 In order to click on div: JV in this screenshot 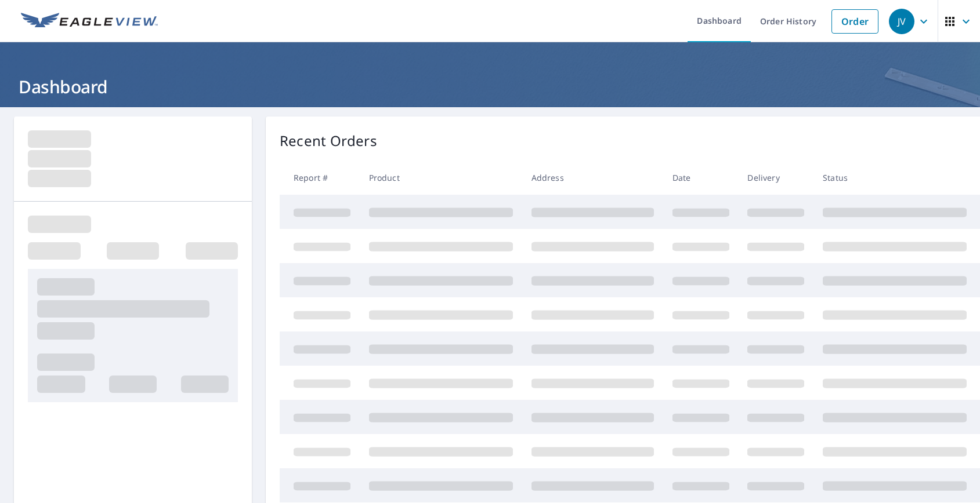, I will do `click(901, 21)`.